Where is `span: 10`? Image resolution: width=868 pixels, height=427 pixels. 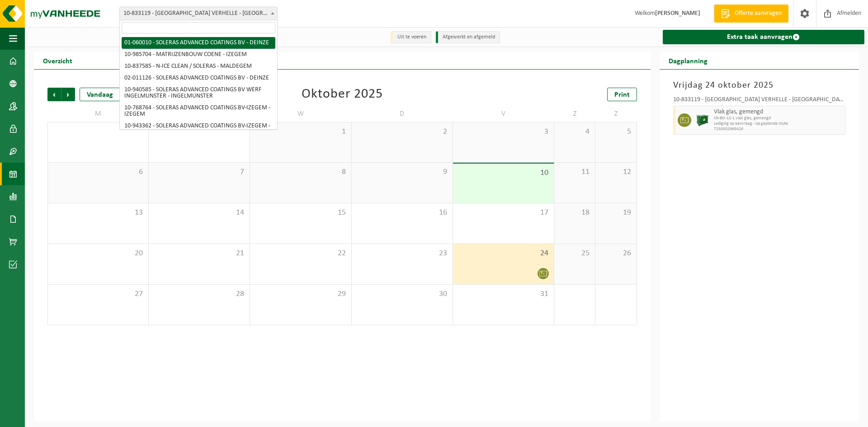
span: 10 is located at coordinates (503, 173).